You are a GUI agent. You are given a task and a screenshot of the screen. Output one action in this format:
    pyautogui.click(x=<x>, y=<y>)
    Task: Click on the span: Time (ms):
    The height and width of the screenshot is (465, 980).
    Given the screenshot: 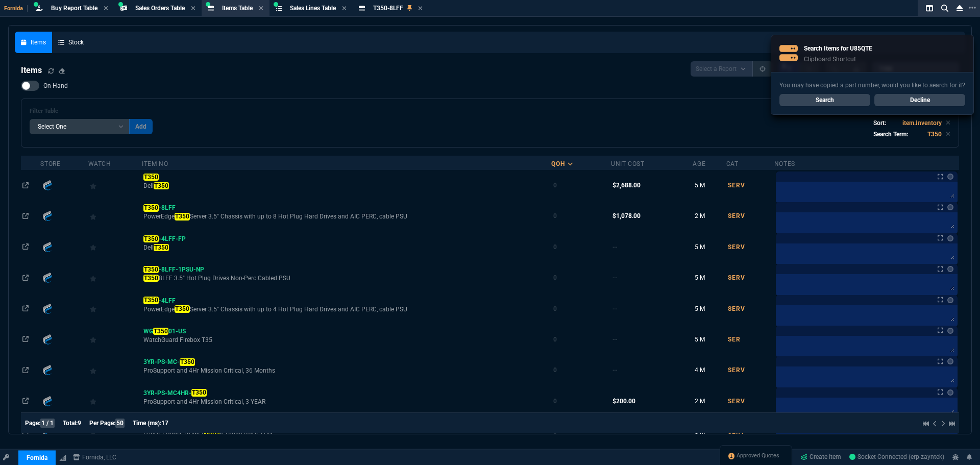 What is the action you would take?
    pyautogui.click(x=147, y=424)
    